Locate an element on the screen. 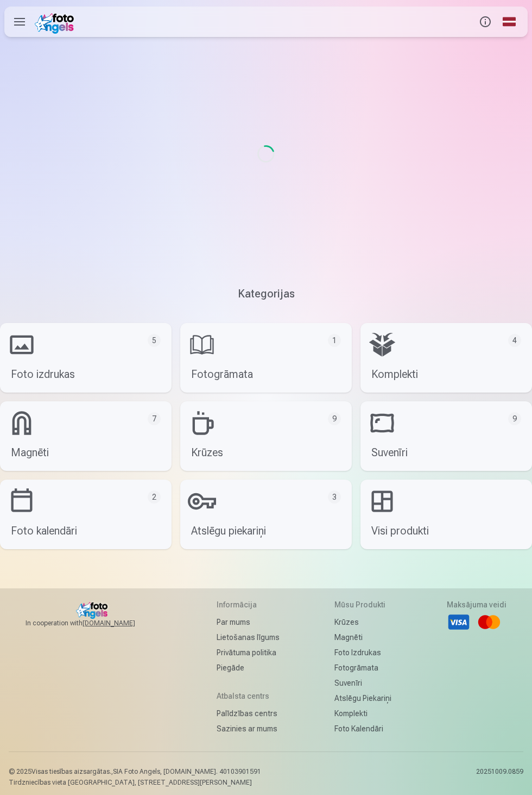  a: Foto izdrukas is located at coordinates (363, 653).